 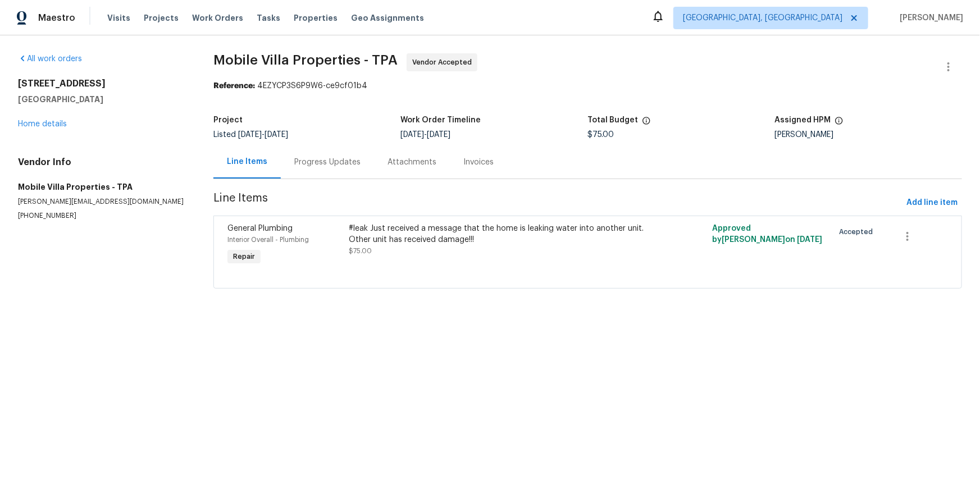 What do you see at coordinates (217, 18) in the screenshot?
I see `span: Work Orders` at bounding box center [217, 18].